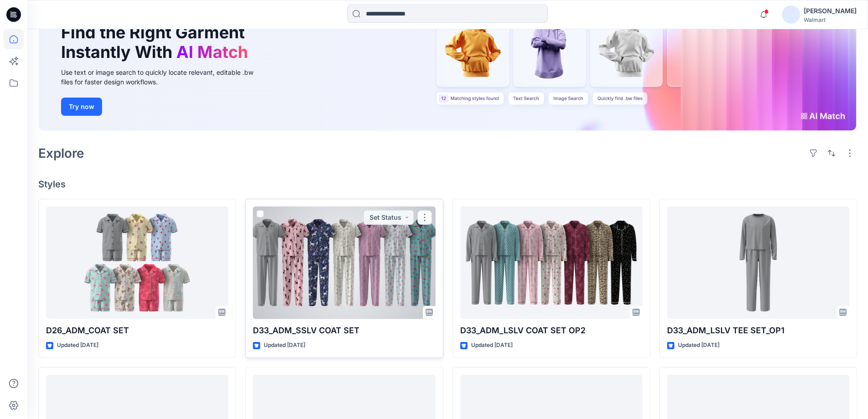 Image resolution: width=868 pixels, height=419 pixels. I want to click on a: D33_ADM_SSLV COAT SET, so click(344, 262).